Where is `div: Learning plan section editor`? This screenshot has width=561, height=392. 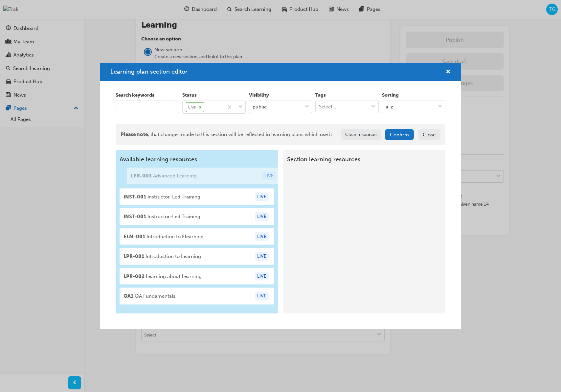
div: Learning plan section editor is located at coordinates (280, 196).